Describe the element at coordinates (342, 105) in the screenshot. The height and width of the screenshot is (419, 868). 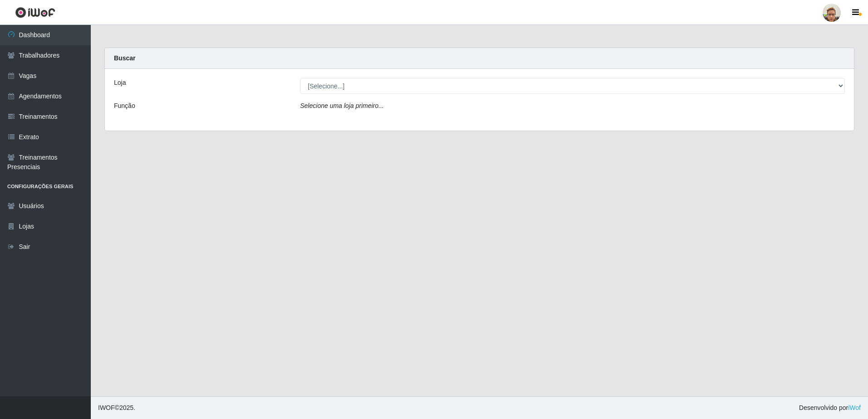
I see `i: Selecione uma loja primeiro...` at that location.